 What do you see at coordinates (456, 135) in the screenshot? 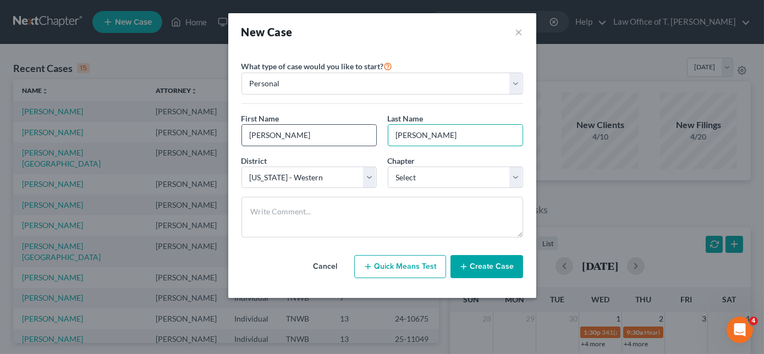
I see `input: Enter Last Name` at bounding box center [456, 135].